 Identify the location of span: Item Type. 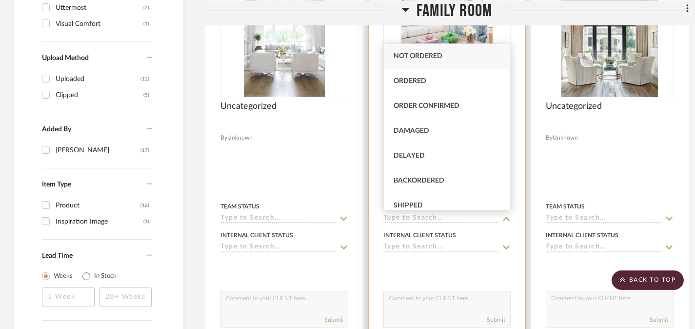
(57, 184).